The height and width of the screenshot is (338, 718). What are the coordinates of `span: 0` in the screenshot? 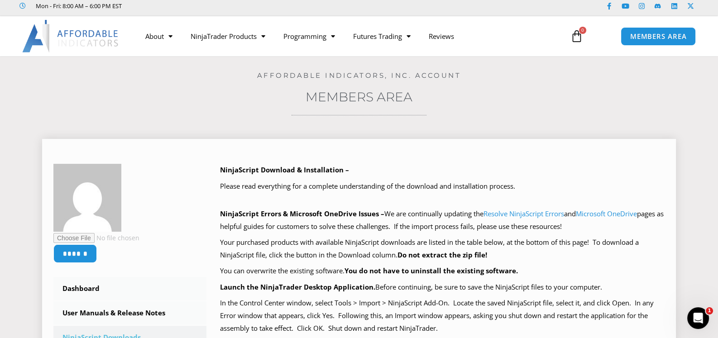 It's located at (582, 30).